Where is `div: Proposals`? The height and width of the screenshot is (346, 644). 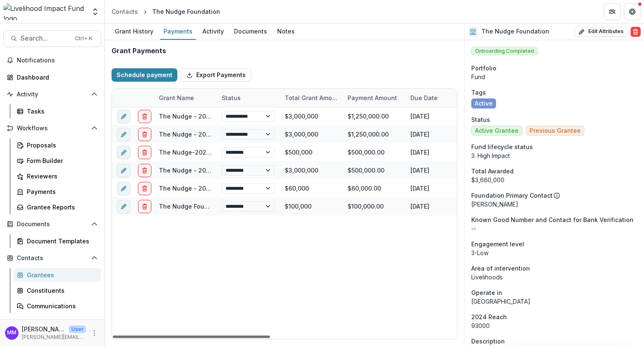
div: Proposals is located at coordinates (61, 145).